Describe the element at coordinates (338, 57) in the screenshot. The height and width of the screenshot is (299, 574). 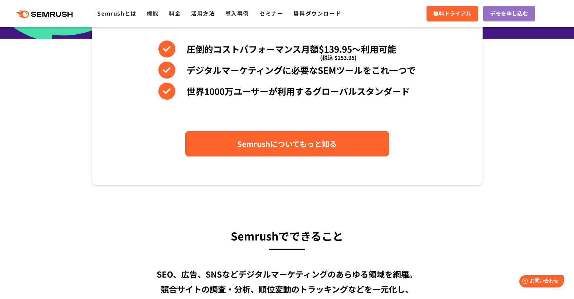
I see `span: (税込 $153.95)` at that location.